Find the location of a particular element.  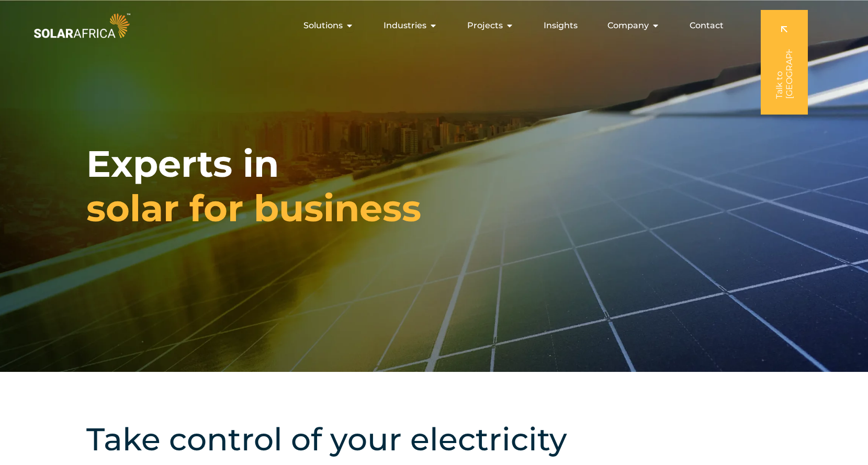

a: Insights is located at coordinates (560, 26).